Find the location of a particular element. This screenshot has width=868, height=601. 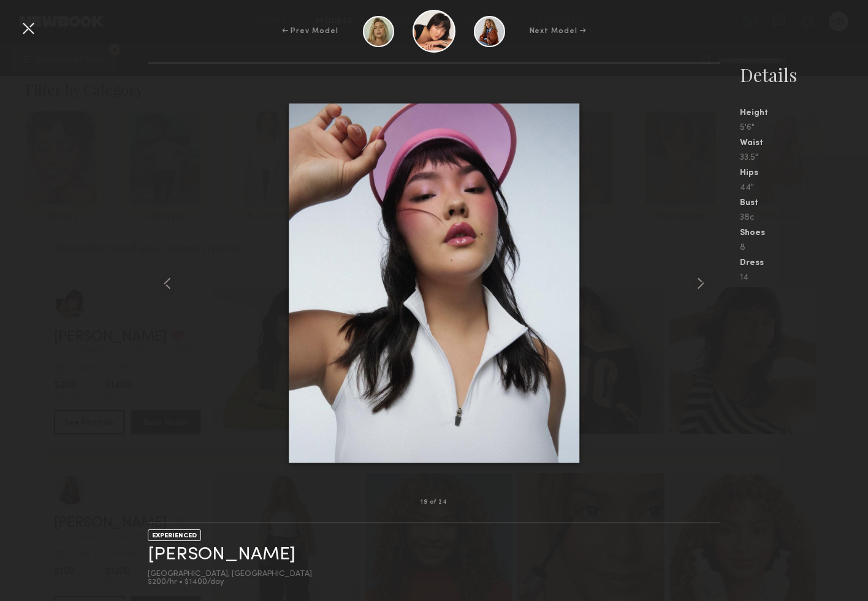

div: Next Model → is located at coordinates (557, 31).